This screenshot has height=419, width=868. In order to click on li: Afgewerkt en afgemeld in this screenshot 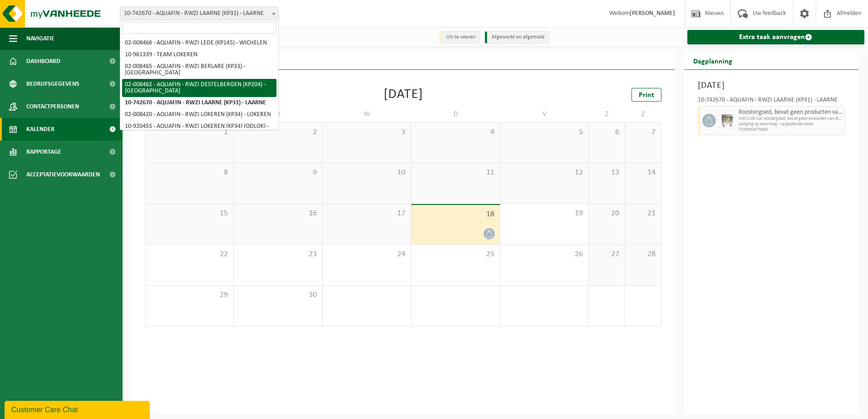, I will do `click(517, 37)`.